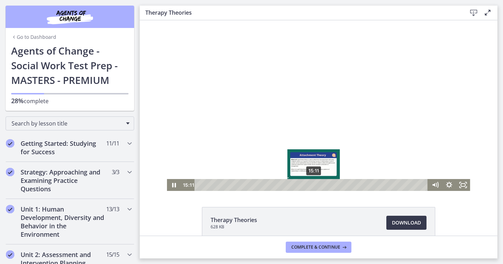 Image resolution: width=503 pixels, height=264 pixels. I want to click on div: Playbar, so click(172, 164).